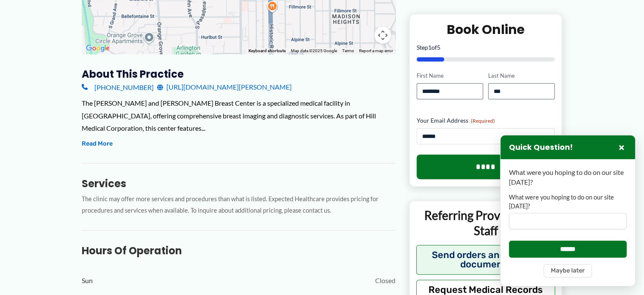 The image size is (644, 295). I want to click on button: Close, so click(622, 148).